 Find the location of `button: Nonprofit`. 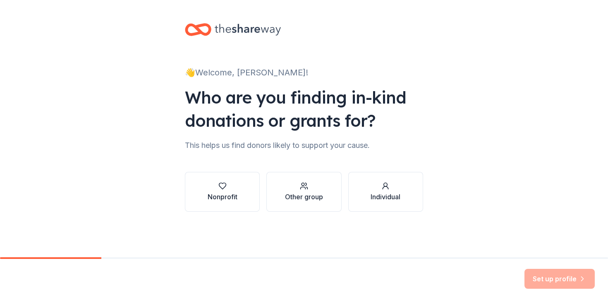

button: Nonprofit is located at coordinates (222, 192).